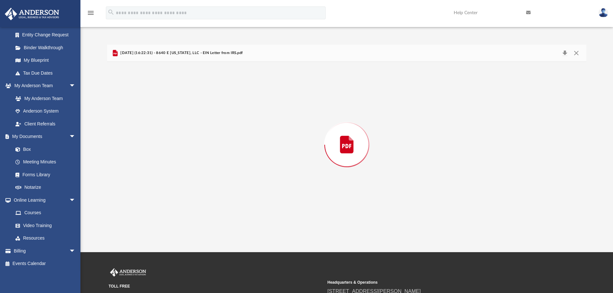 The height and width of the screenshot is (293, 613). What do you see at coordinates (45, 251) in the screenshot?
I see `a: Billingarrow_drop_down` at bounding box center [45, 251].